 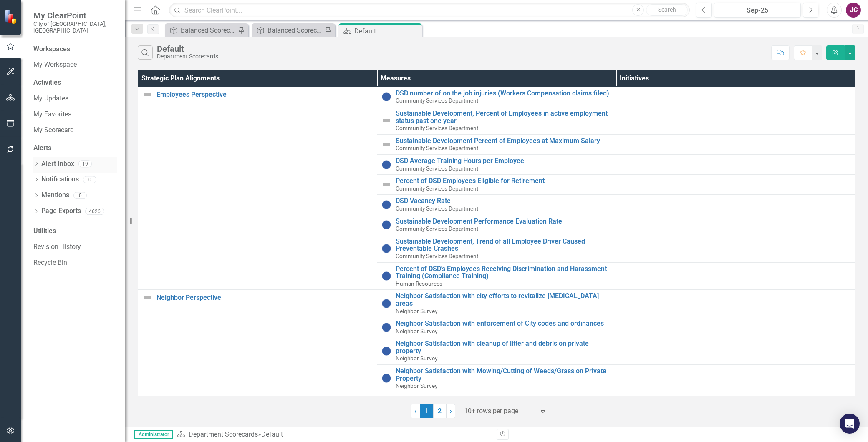 What do you see at coordinates (75, 83) in the screenshot?
I see `div: Activities` at bounding box center [75, 83].